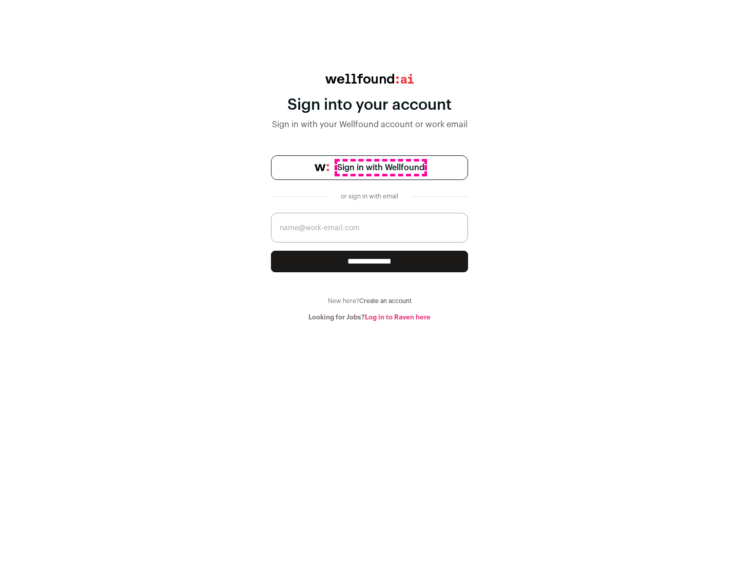  Describe the element at coordinates (398, 317) in the screenshot. I see `a: Log in to Raven here` at that location.